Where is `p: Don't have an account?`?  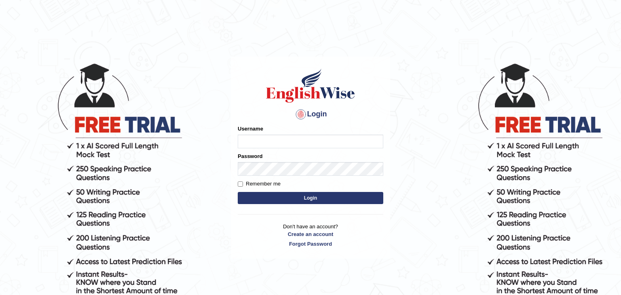 p: Don't have an account? is located at coordinates (311, 235).